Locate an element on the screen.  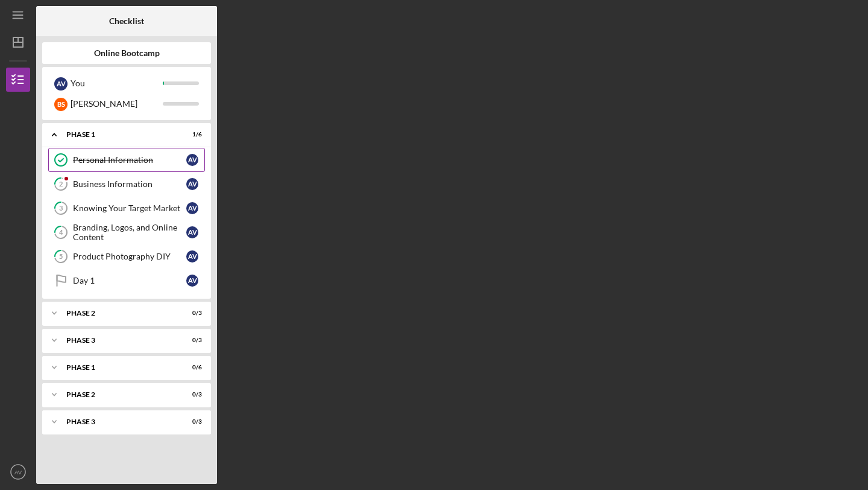
tspan: 3 is located at coordinates (61, 208).